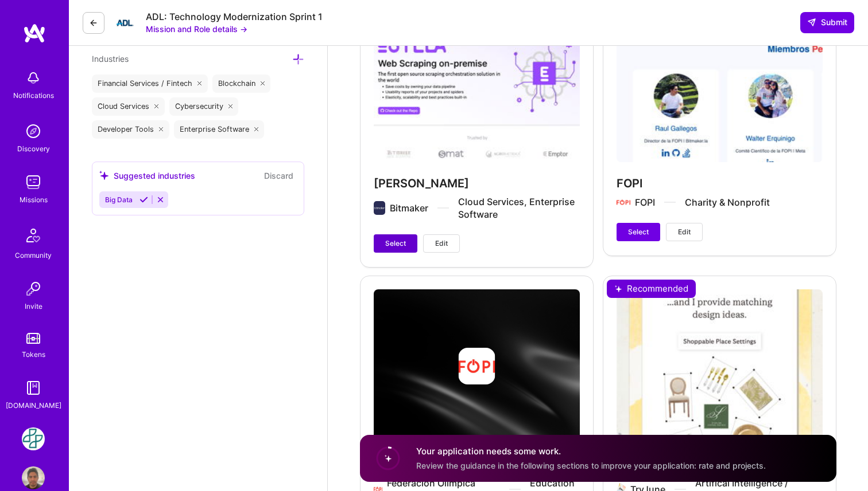  What do you see at coordinates (204, 107) in the screenshot?
I see `div: Cybersecurity` at bounding box center [204, 107].